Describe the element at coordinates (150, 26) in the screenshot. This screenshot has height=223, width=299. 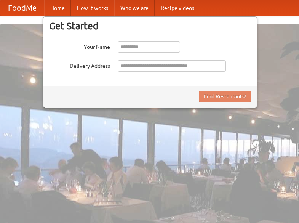
I see `h3: Get Started` at that location.